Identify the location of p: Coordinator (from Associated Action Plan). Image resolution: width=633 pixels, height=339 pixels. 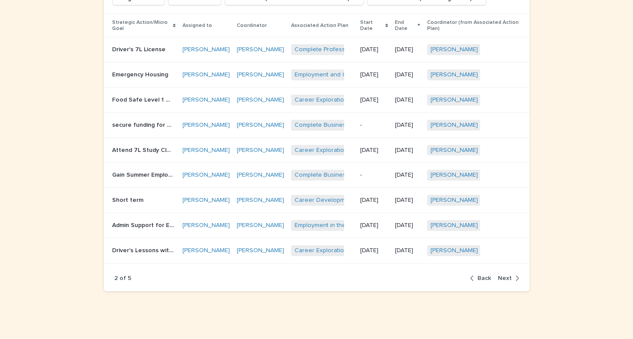
(474, 26).